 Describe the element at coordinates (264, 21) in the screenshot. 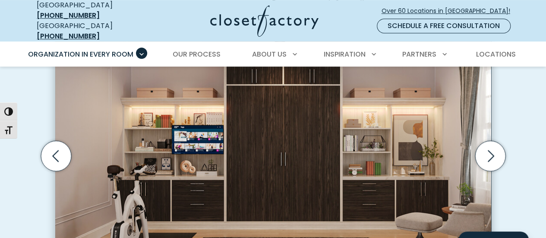

I see `img: Closet Factory Logo` at that location.